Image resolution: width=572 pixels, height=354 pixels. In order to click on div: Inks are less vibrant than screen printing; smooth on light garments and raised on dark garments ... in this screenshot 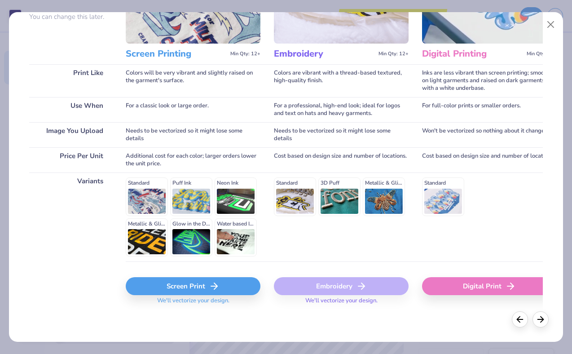, I will do `click(489, 80)`.